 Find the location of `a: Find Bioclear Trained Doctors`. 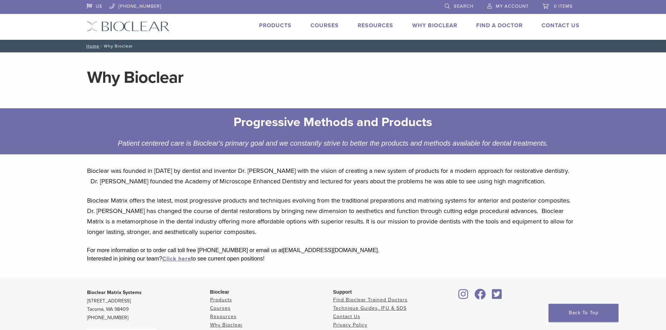

a: Find Bioclear Trained Doctors is located at coordinates (370, 300).